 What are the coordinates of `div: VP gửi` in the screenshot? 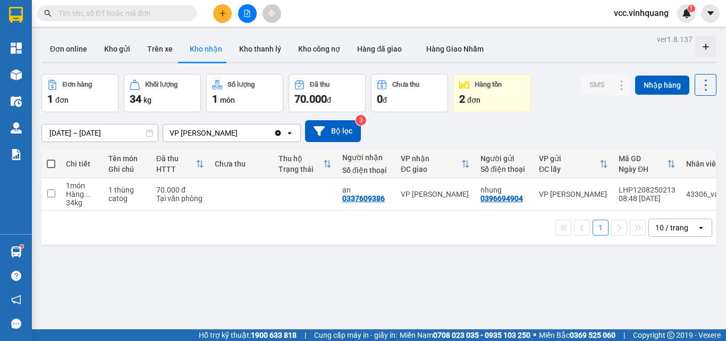 It's located at (570, 158).